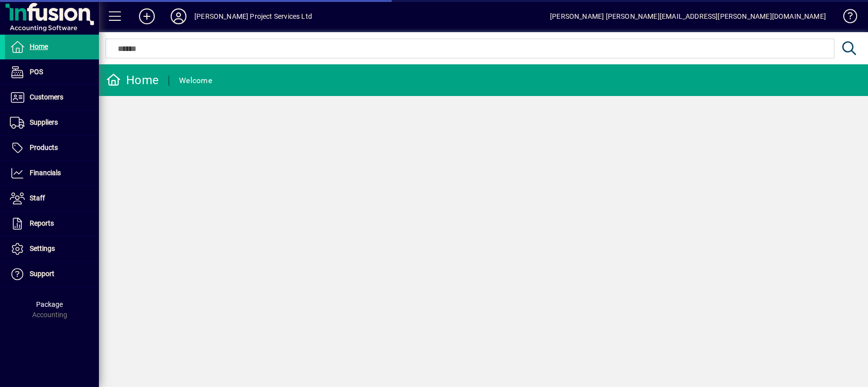  What do you see at coordinates (43, 147) in the screenshot?
I see `span: Products` at bounding box center [43, 147].